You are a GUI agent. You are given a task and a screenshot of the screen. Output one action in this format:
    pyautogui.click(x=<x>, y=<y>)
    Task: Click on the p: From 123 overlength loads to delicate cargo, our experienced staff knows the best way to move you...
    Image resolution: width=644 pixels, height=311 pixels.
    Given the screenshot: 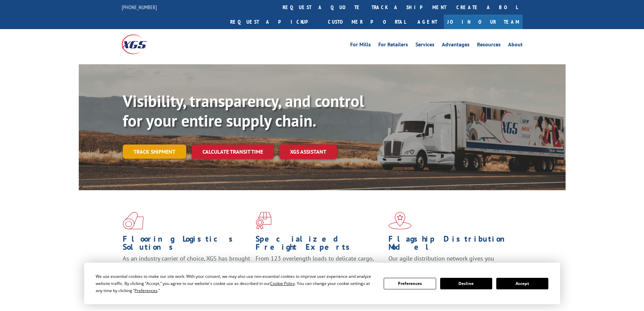 What is the action you would take?
    pyautogui.click(x=319, y=269)
    